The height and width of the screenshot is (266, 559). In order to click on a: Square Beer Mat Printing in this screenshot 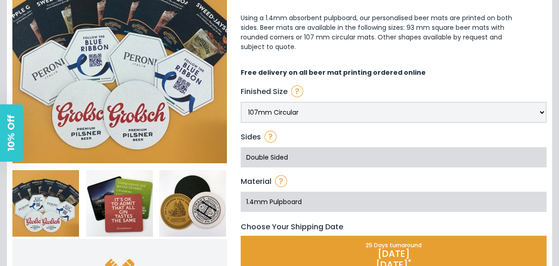, I will do `click(119, 203)`.